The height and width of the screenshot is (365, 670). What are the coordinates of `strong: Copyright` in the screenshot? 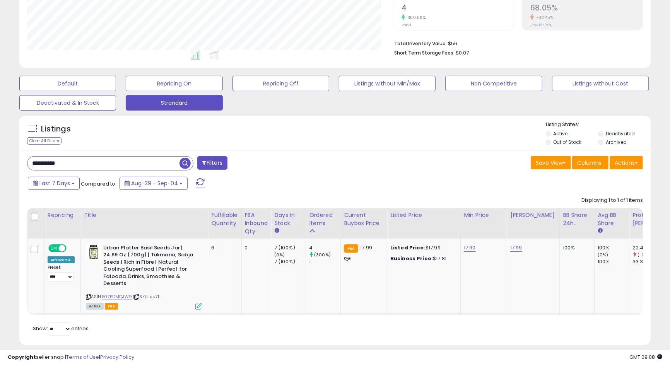 It's located at (22, 357).